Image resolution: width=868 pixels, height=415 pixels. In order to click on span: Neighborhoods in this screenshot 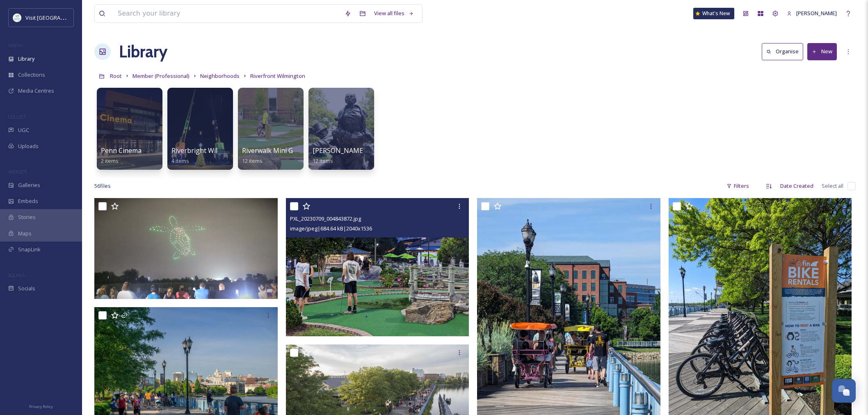, I will do `click(220, 76)`.